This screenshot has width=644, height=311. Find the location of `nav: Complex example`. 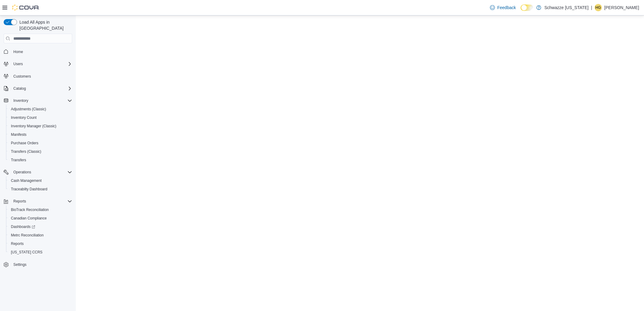

nav: Complex example is located at coordinates (38, 165).